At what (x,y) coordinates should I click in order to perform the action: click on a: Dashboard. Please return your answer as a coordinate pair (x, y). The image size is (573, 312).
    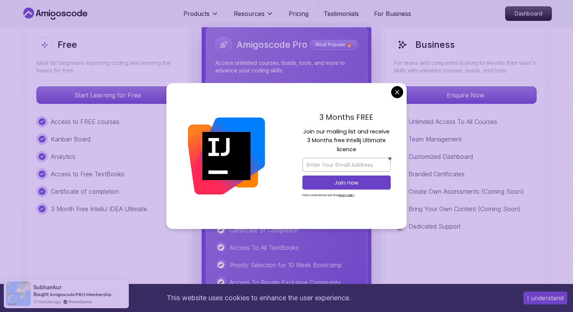
    Looking at the image, I should click on (528, 14).